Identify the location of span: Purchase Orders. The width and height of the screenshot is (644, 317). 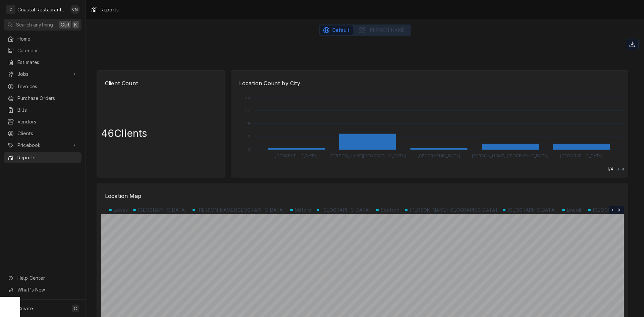
(47, 98).